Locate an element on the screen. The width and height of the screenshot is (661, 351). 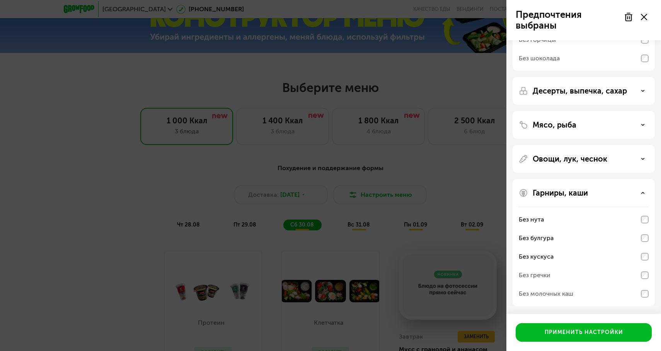
div: Без молочных каш is located at coordinates (546, 294).